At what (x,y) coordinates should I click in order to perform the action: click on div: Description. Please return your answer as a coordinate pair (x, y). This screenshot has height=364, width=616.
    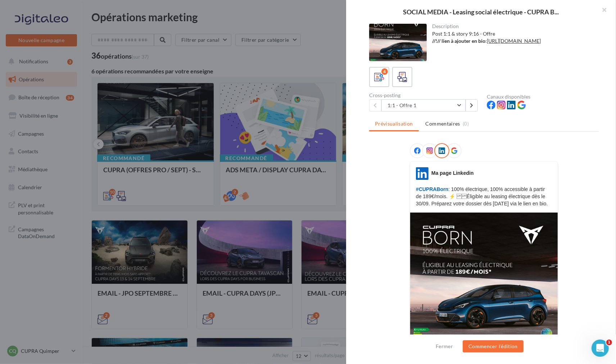
    Looking at the image, I should click on (513, 26).